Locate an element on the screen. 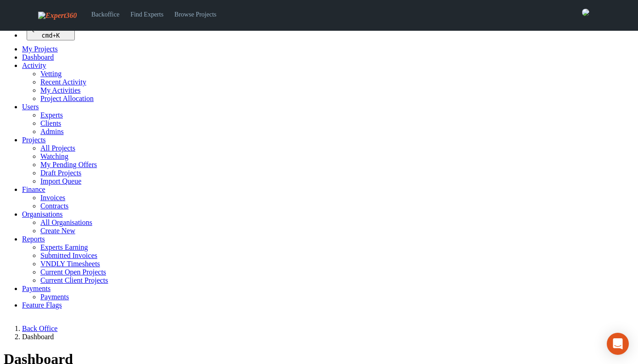 The image size is (638, 364). a: Activity is located at coordinates (34, 65).